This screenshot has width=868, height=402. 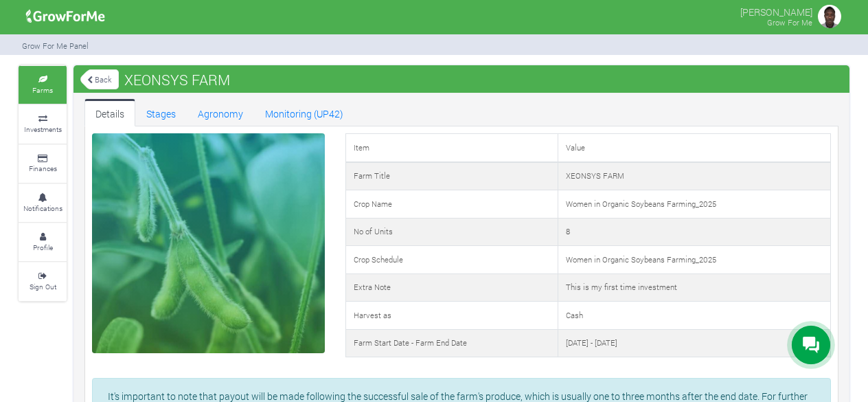 I want to click on span: XEONSYS FARM, so click(x=177, y=79).